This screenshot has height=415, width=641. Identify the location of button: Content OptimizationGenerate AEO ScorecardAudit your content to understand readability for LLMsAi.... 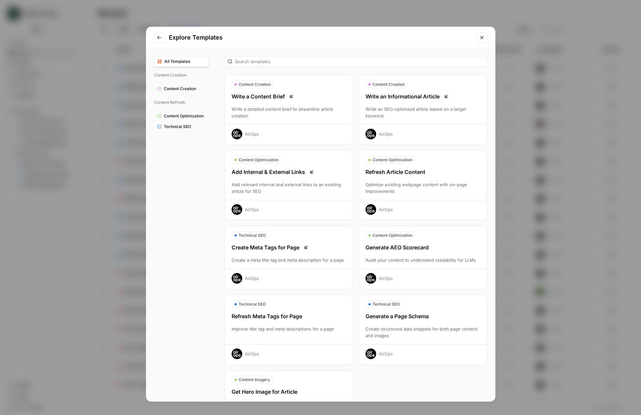
(423, 257).